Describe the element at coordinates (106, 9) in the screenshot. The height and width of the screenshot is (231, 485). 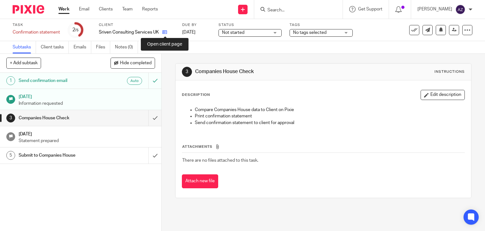
I see `a: Clients` at that location.